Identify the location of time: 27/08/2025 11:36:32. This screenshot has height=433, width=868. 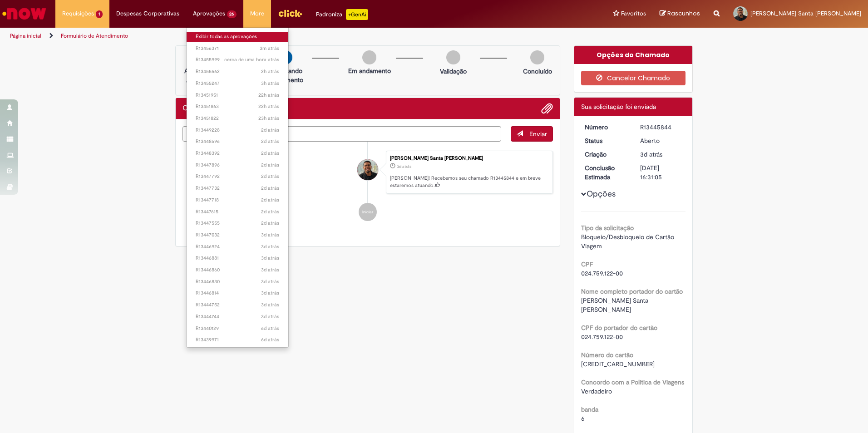
(269, 95).